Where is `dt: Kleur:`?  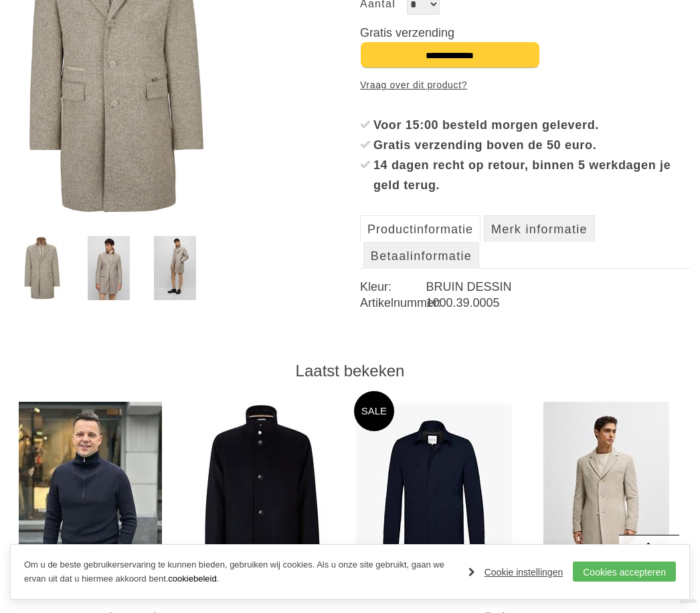
dt: Kleur: is located at coordinates (393, 287).